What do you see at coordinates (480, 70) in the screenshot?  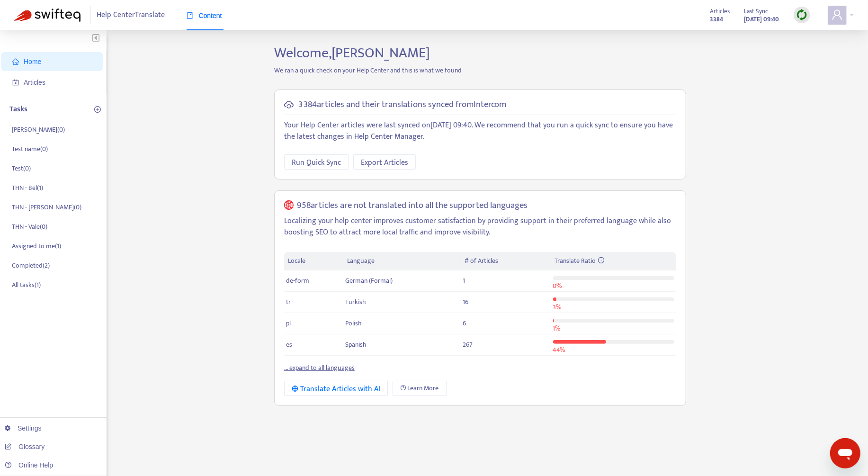 I see `p: We ran a quick check on your Help Center and this is what we found` at bounding box center [480, 70].